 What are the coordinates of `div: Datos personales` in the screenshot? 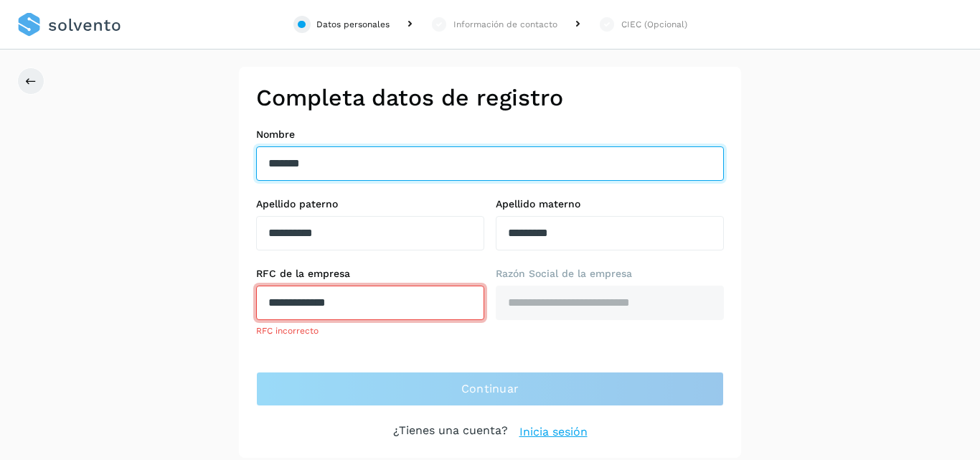 It's located at (353, 24).